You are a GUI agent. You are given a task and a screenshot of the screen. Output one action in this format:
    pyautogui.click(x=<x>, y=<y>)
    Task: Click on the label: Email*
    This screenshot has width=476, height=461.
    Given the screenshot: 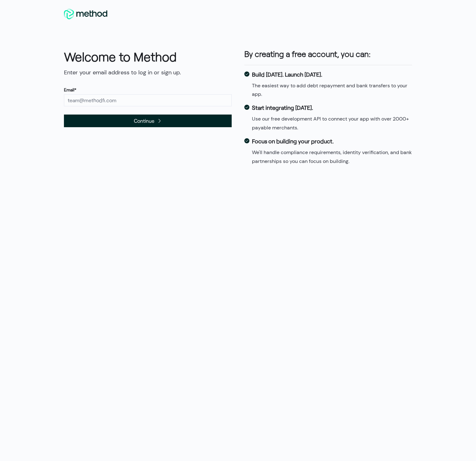 What is the action you would take?
    pyautogui.click(x=70, y=90)
    